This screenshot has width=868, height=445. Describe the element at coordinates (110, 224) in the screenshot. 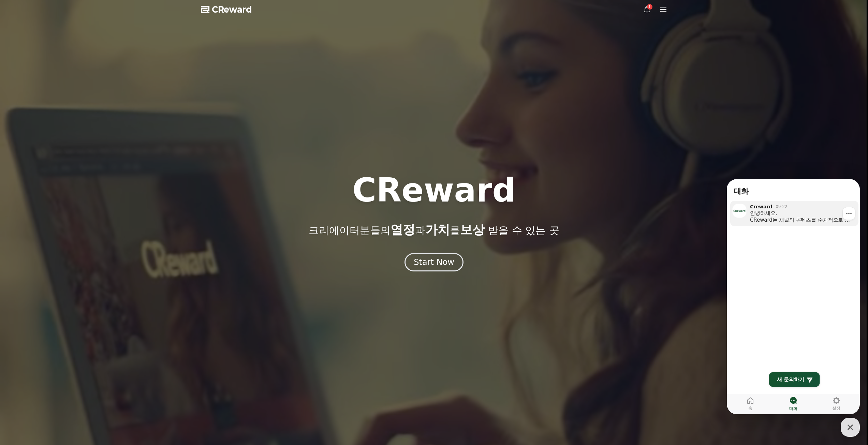

I see `a: 설정` at that location.